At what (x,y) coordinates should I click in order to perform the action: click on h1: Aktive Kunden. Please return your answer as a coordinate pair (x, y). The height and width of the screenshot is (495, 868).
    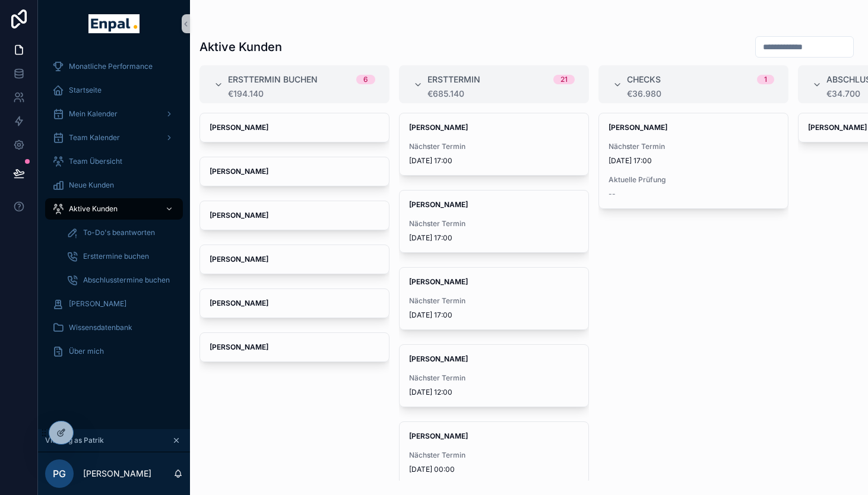
    Looking at the image, I should click on (241, 47).